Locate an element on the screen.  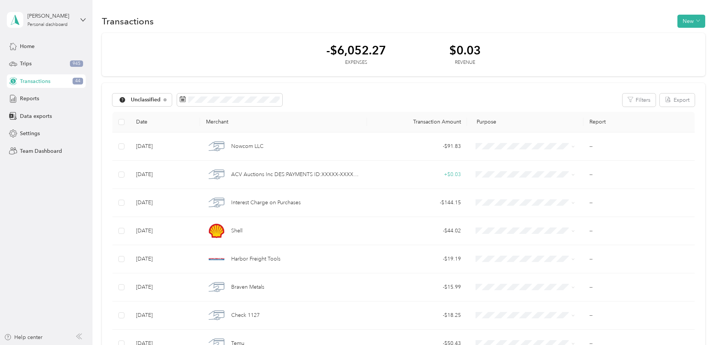
div: -$6,052.27 is located at coordinates (356, 50).